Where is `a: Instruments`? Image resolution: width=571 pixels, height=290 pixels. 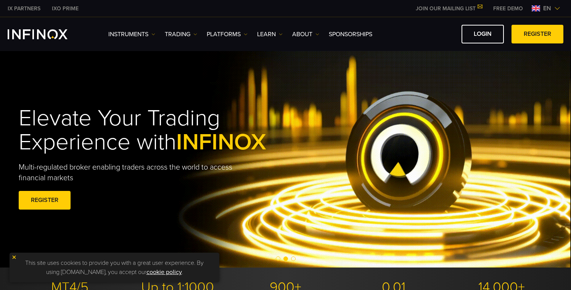 a: Instruments is located at coordinates (131, 34).